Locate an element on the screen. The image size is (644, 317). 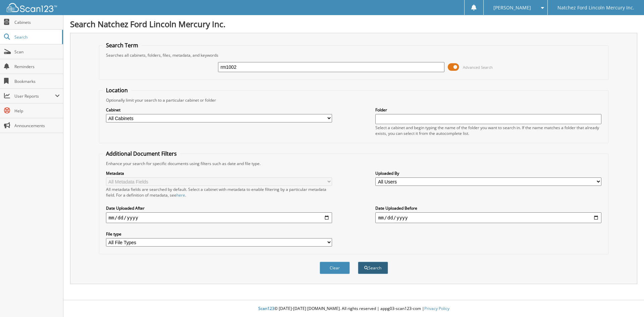
div: Optionally limit your search to a particular cabinet or folder is located at coordinates (354, 100).